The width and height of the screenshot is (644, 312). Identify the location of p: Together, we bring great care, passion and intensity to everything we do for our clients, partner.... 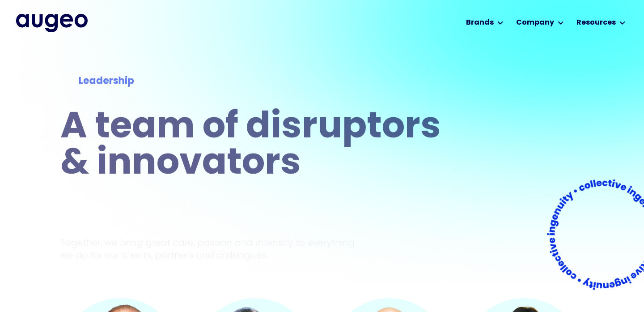
(215, 248).